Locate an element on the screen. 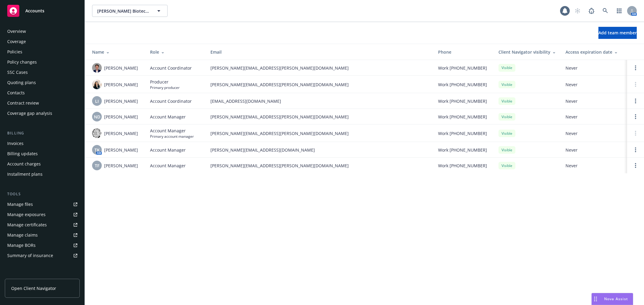 The height and width of the screenshot is (305, 644). a: Search is located at coordinates (605, 11).